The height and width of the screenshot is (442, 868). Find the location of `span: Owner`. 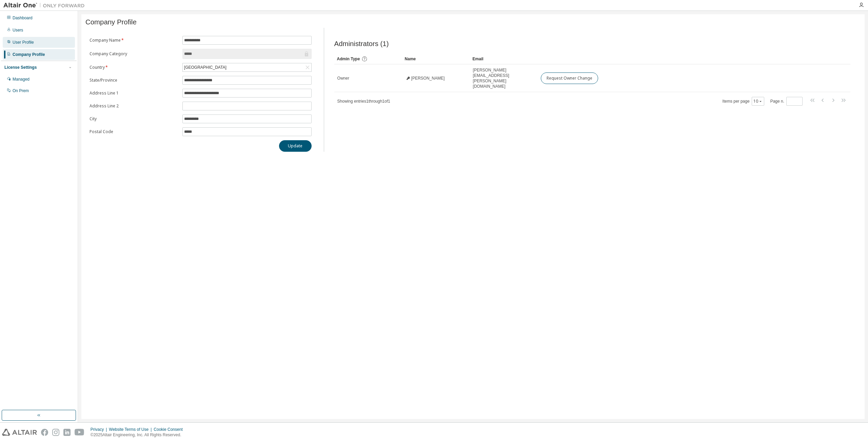

span: Owner is located at coordinates (343, 78).